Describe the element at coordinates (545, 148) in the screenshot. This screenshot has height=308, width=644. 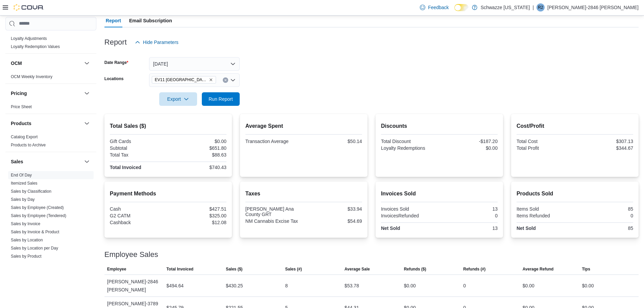
I see `div: Total Profit` at that location.